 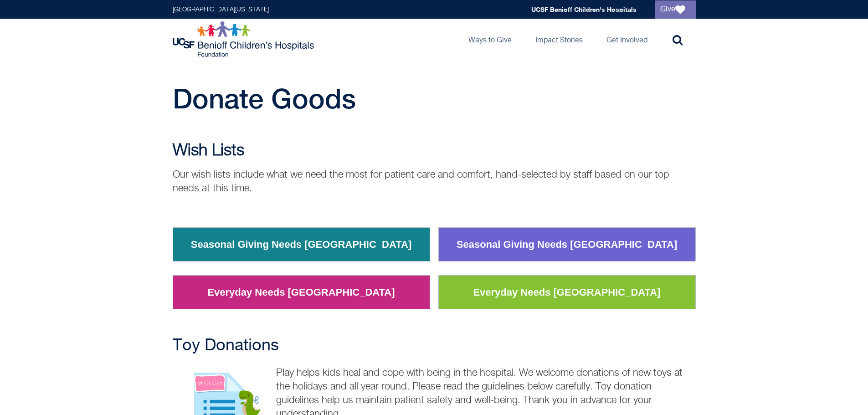 I want to click on p: Our wish lists include what we need the most for patient care and comfort, hand-selected by staff..., so click(x=434, y=182).